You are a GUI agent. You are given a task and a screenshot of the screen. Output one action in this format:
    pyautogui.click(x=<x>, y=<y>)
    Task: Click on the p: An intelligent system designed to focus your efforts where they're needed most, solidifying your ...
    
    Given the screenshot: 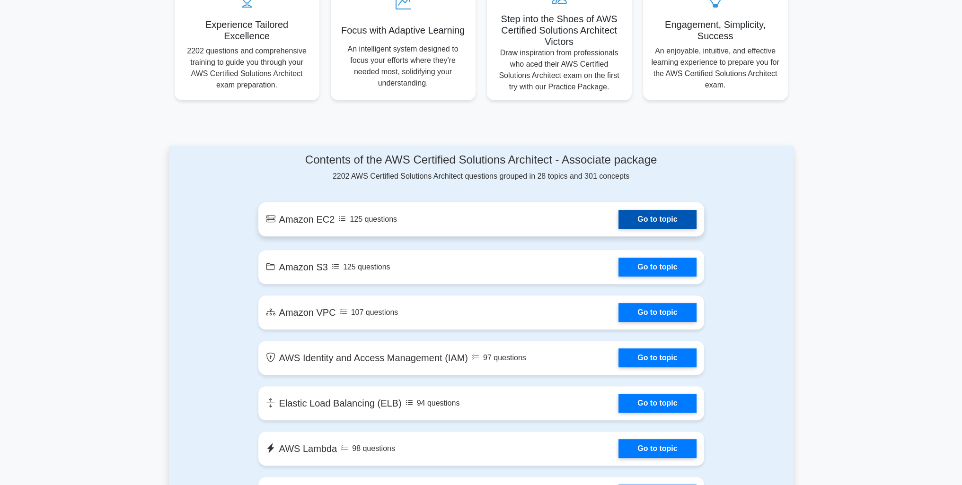 What is the action you would take?
    pyautogui.click(x=403, y=66)
    